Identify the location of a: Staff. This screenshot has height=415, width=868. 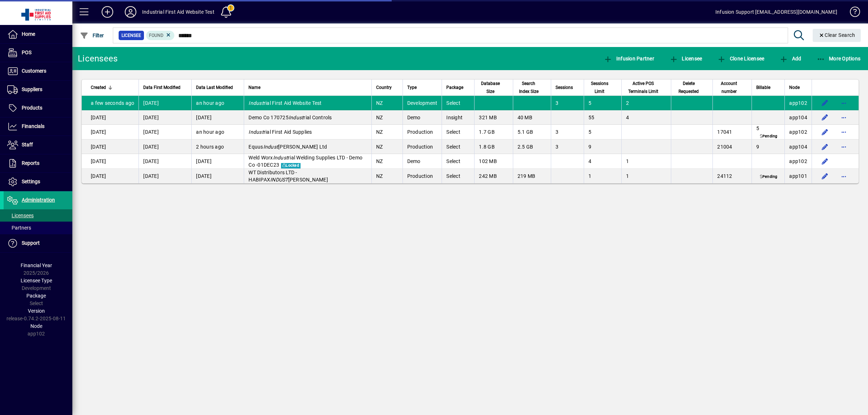
(38, 145).